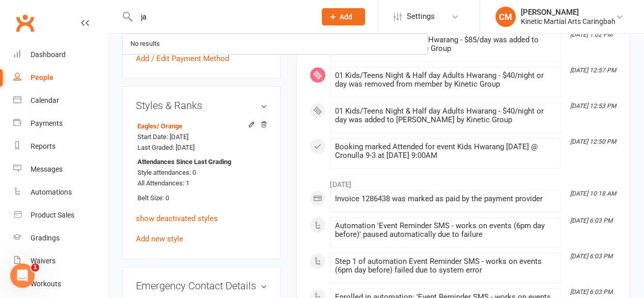  What do you see at coordinates (176, 219) in the screenshot?
I see `a: show deactivated styles` at bounding box center [176, 219].